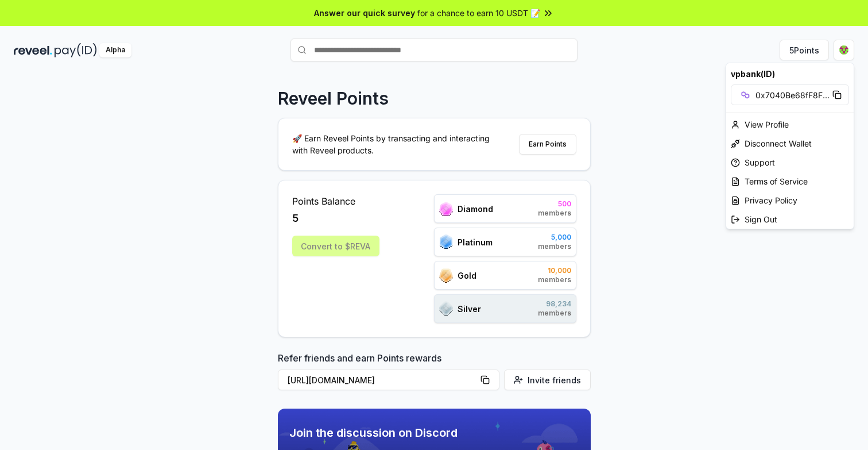  Describe the element at coordinates (790, 124) in the screenshot. I see `div: View Profile` at that location.